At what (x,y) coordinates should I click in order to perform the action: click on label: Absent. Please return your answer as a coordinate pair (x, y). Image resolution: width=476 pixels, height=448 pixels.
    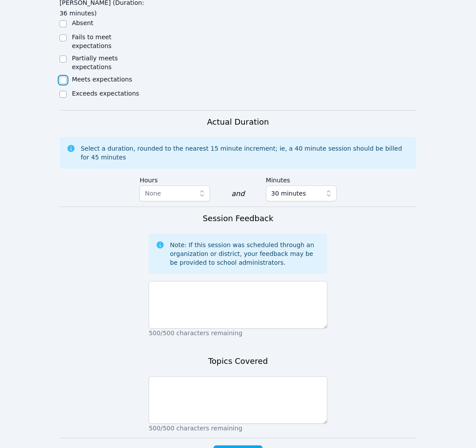
    Looking at the image, I should click on (83, 23).